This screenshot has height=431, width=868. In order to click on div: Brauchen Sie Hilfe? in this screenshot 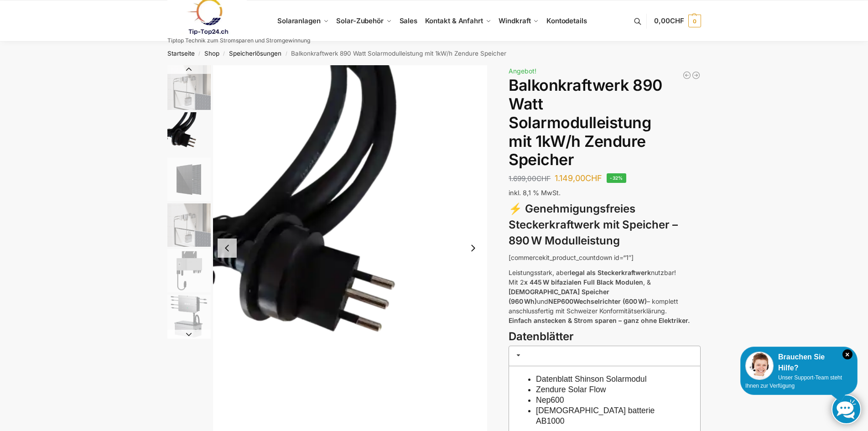, I will do `click(799, 362)`.